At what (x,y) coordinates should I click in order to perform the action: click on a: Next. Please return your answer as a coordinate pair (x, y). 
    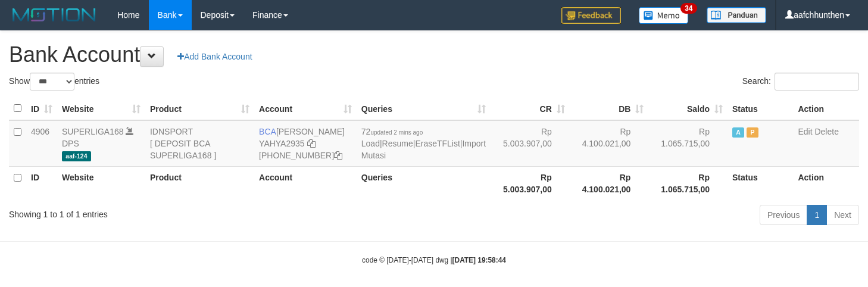
    Looking at the image, I should click on (842, 215).